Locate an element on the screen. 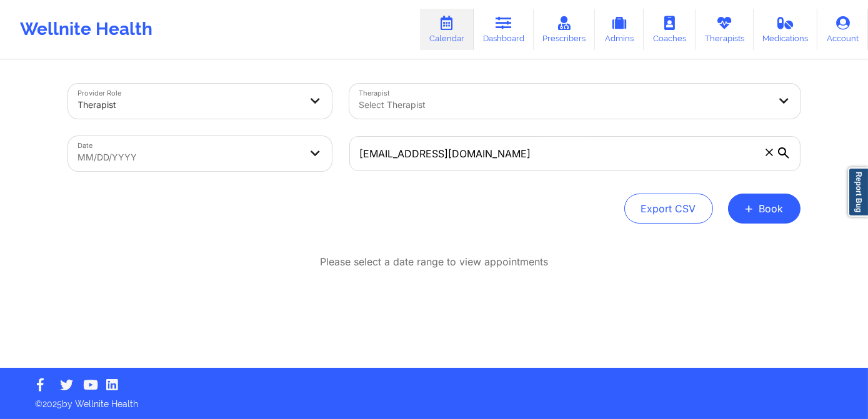  a: Coaches is located at coordinates (669, 30).